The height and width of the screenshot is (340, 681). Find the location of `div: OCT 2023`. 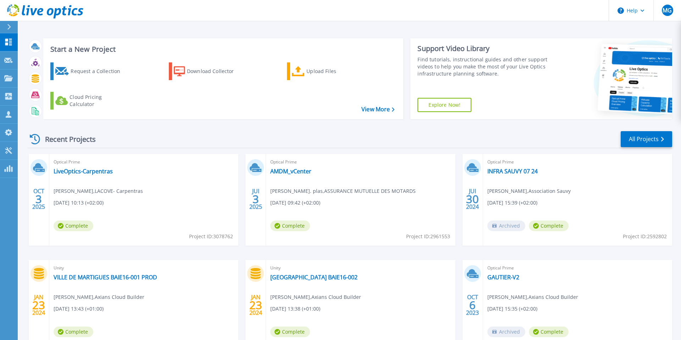

div: OCT 2023 is located at coordinates (472, 305).